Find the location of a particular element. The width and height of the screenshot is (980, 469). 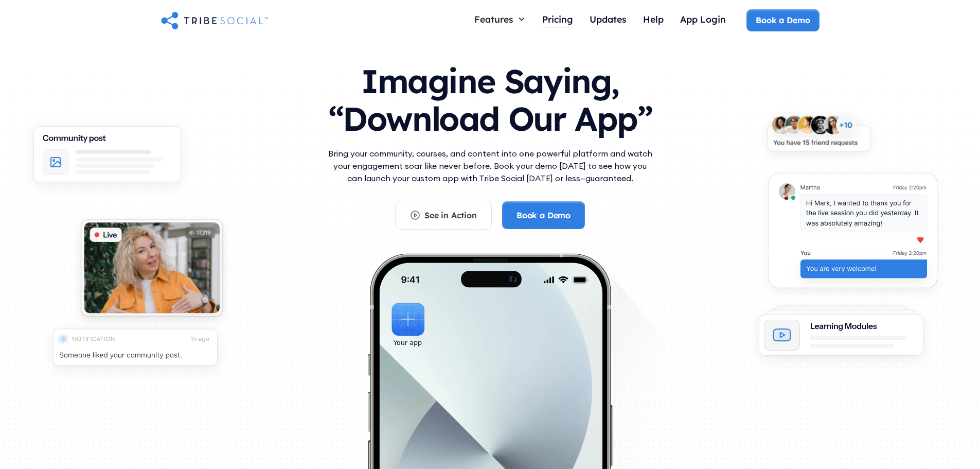

div: Your app is located at coordinates (408, 343).